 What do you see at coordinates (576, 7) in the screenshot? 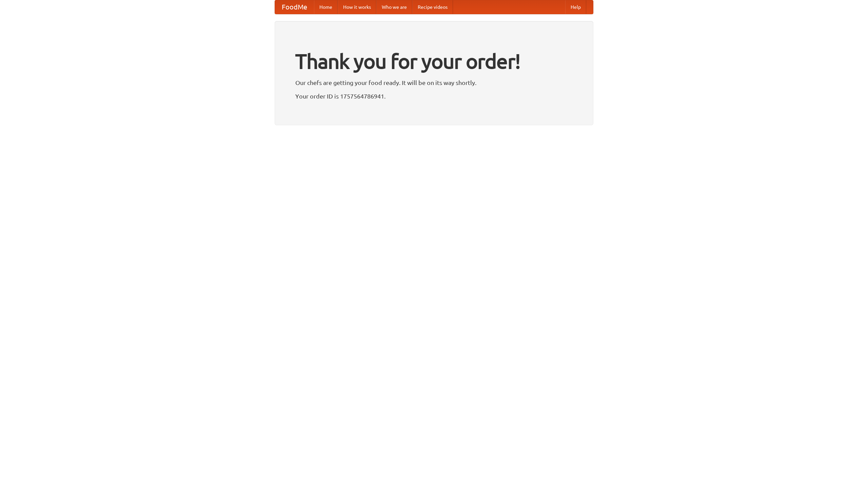
I see `a: Help` at bounding box center [576, 7].